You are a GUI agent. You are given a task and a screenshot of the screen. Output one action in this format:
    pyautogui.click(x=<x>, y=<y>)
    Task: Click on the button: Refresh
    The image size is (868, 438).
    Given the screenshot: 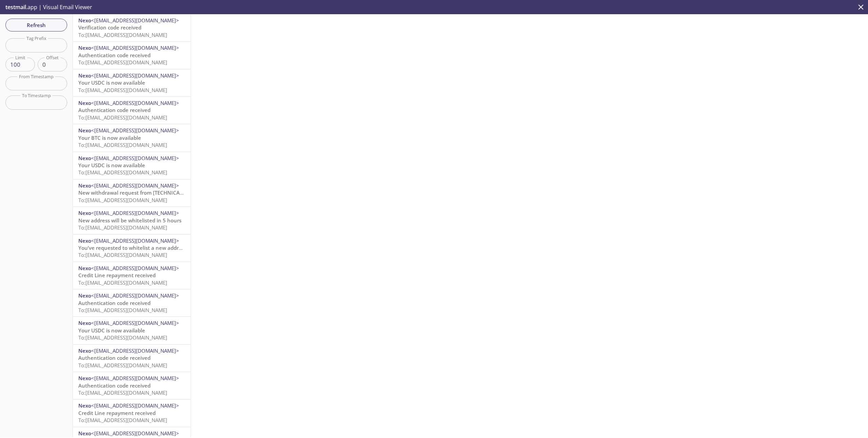 What is the action you would take?
    pyautogui.click(x=36, y=25)
    